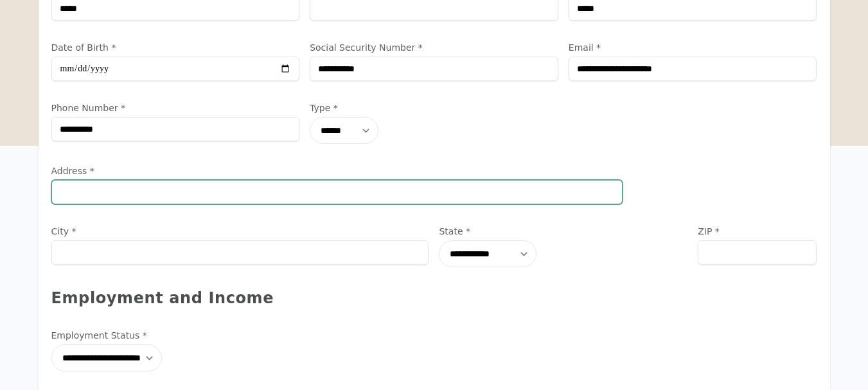 Image resolution: width=868 pixels, height=390 pixels. I want to click on label: Social Security Number *, so click(434, 47).